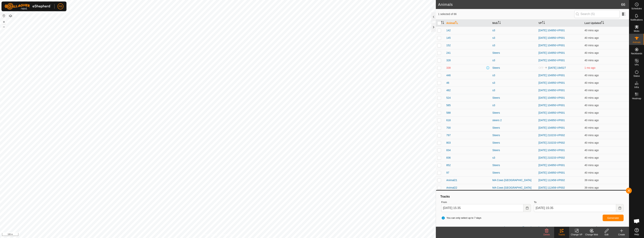  Describe the element at coordinates (514, 121) in the screenshot. I see `div: steers 2` at that location.